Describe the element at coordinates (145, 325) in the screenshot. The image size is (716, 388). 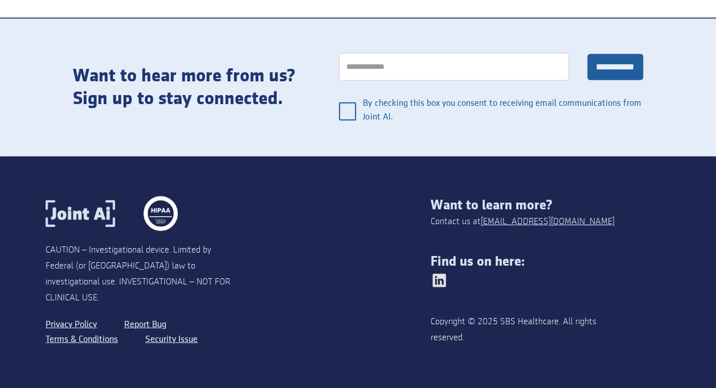
I see `a: Report Bug` at that location.